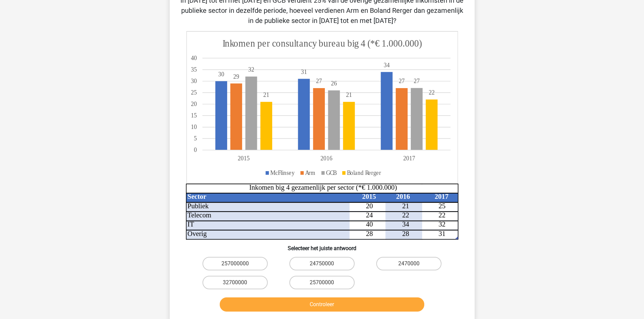 The height and width of the screenshot is (319, 644). I want to click on tspan: Inkomen big 4 gezamenlijk per sector (*€ 1.000.000), so click(323, 187).